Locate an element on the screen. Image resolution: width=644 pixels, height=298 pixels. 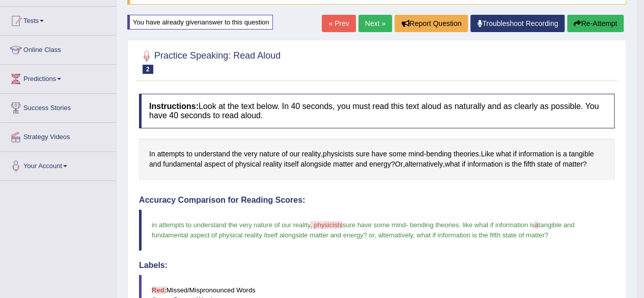
b: Instructions: is located at coordinates (174, 106).